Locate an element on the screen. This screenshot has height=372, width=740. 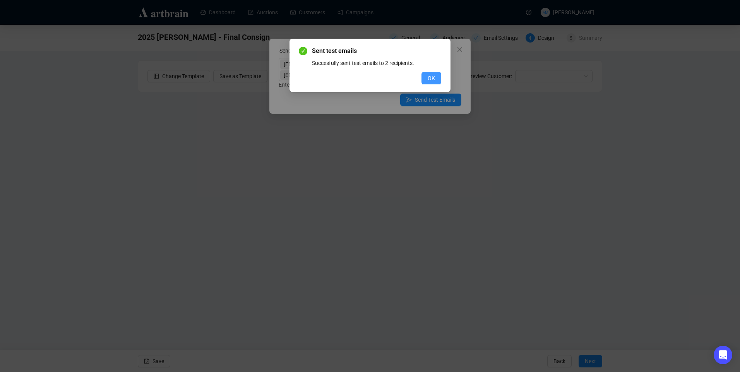
div: Open Intercom Messenger is located at coordinates (723, 355).